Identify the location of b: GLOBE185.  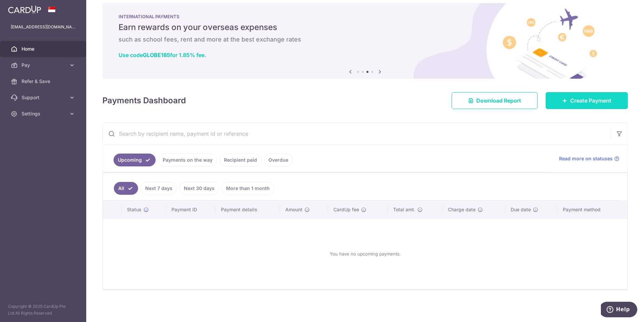
(156, 55).